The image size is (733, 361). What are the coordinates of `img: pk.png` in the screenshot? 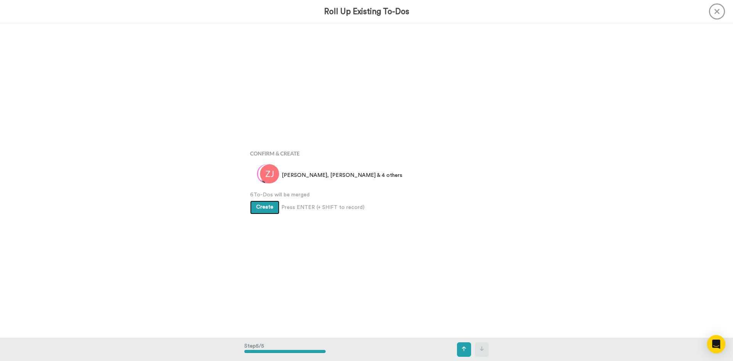 It's located at (266, 174).